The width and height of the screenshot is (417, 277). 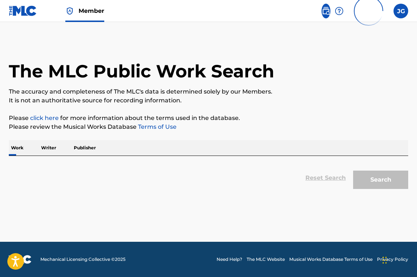 What do you see at coordinates (48, 148) in the screenshot?
I see `p: Writer` at bounding box center [48, 148].